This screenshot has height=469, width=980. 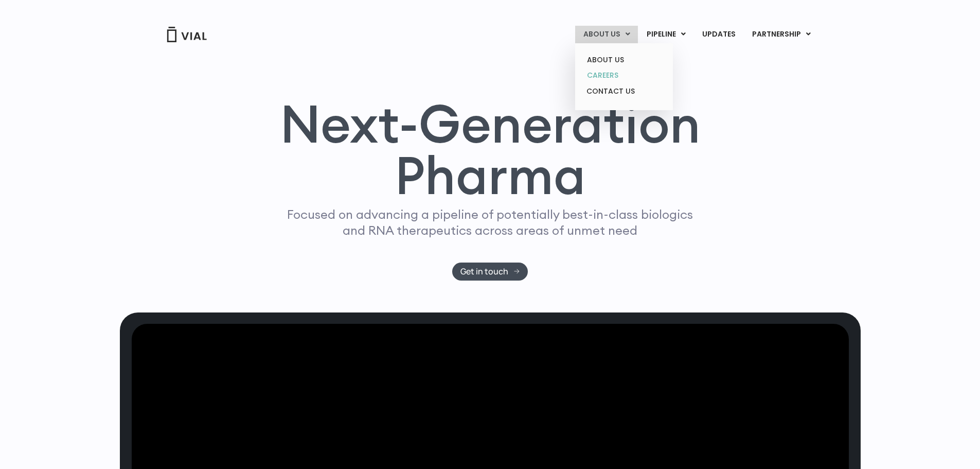 What do you see at coordinates (490, 222) in the screenshot?
I see `p: Focused on advancing a pipeline of potentially best-in-class biologics and RNA therapeutics acros...` at bounding box center [490, 222].